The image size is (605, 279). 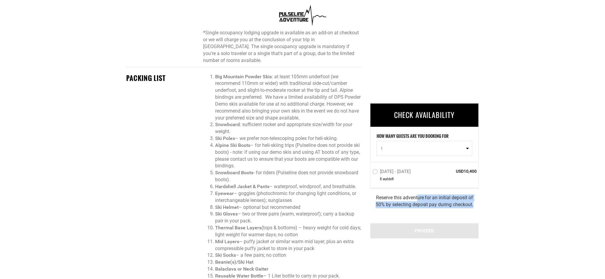 What do you see at coordinates (288, 139) in the screenshot?
I see `li: – we prefer non-telescoping poles for heli-skiing.` at bounding box center [288, 139].